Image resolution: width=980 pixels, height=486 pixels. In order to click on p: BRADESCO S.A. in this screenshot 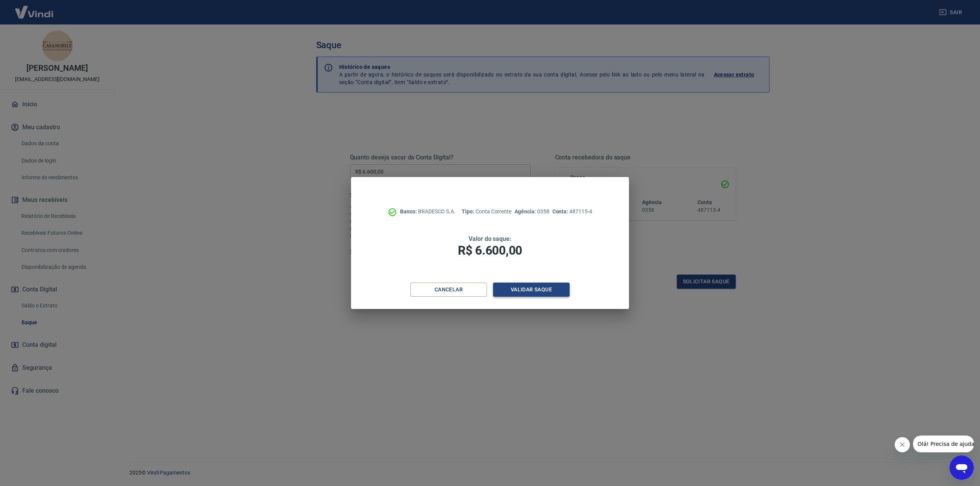, I will do `click(428, 211)`.